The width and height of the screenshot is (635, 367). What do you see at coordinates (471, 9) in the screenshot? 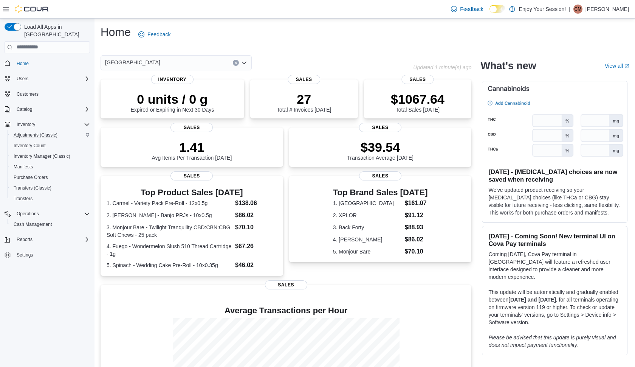
I see `span: Feedback` at bounding box center [471, 9].